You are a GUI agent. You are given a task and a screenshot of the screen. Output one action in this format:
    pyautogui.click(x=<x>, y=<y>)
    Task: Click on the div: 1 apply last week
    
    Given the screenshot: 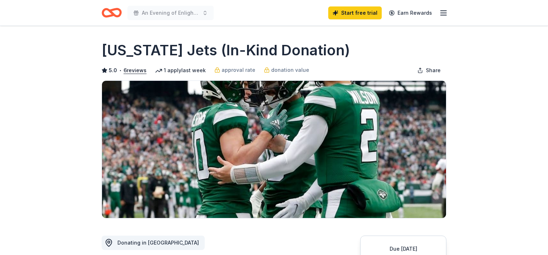 What is the action you would take?
    pyautogui.click(x=180, y=70)
    